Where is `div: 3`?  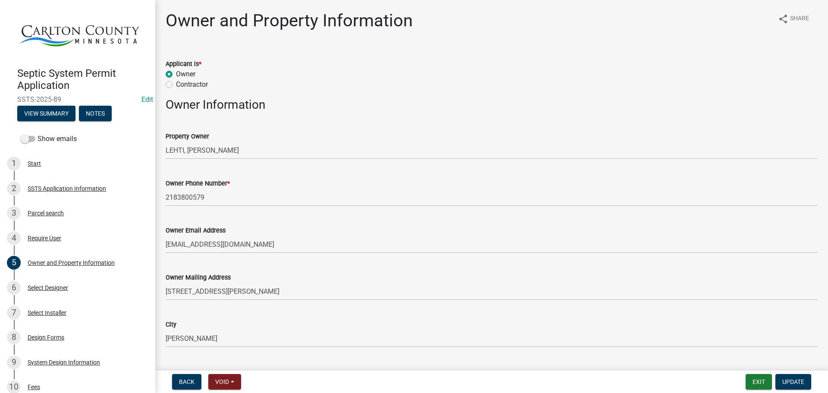 div: 3 is located at coordinates (14, 213).